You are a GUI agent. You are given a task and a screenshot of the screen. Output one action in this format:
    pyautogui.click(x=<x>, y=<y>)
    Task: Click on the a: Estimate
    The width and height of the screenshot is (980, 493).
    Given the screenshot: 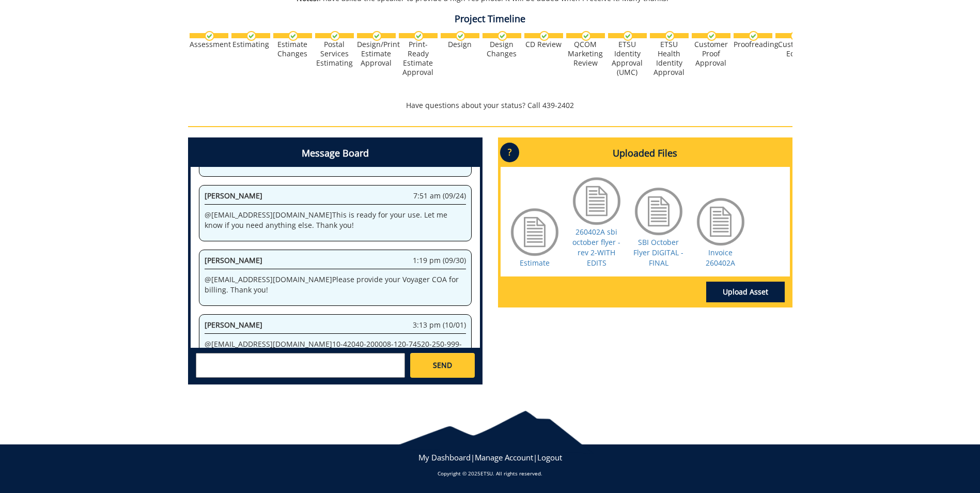 What is the action you would take?
    pyautogui.click(x=535, y=263)
    